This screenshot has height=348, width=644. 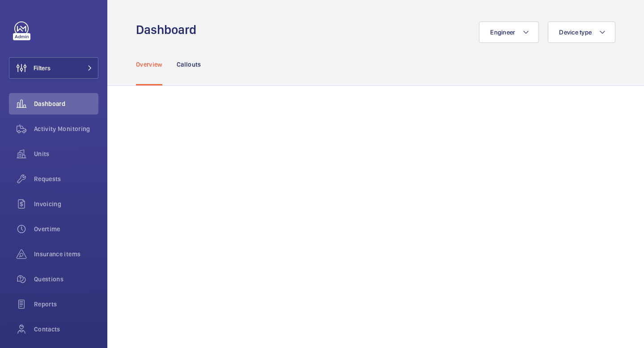 I want to click on span: Invoicing, so click(x=66, y=204).